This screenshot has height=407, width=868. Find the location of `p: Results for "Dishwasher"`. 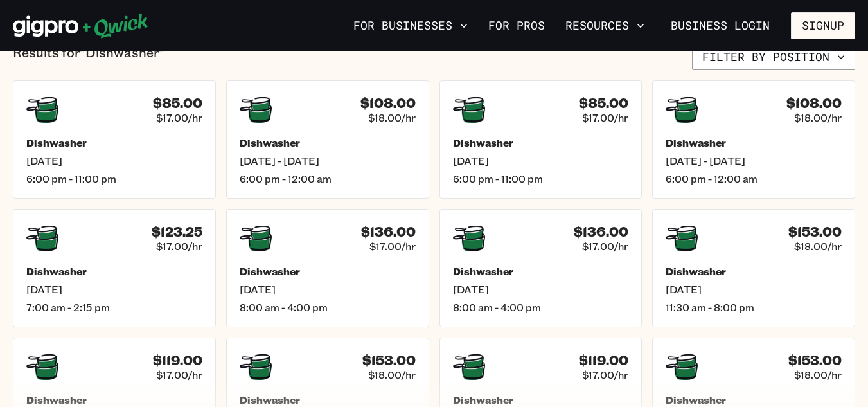

p: Results for "Dishwasher" is located at coordinates (88, 57).